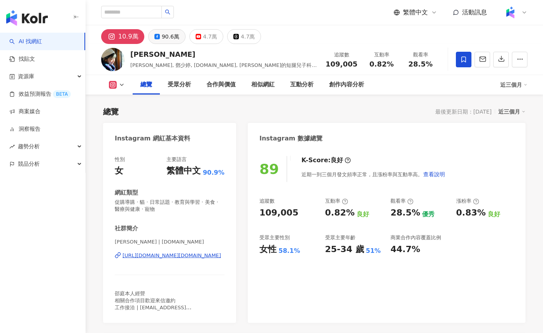 The height and width of the screenshot is (333, 543). I want to click on div: 28.5%, so click(406, 213).